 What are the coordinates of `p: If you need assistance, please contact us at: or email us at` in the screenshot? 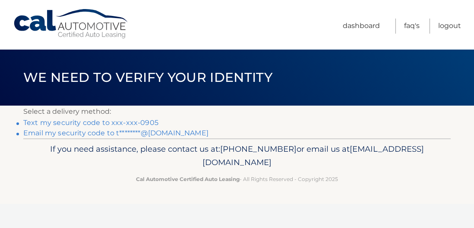 It's located at (237, 156).